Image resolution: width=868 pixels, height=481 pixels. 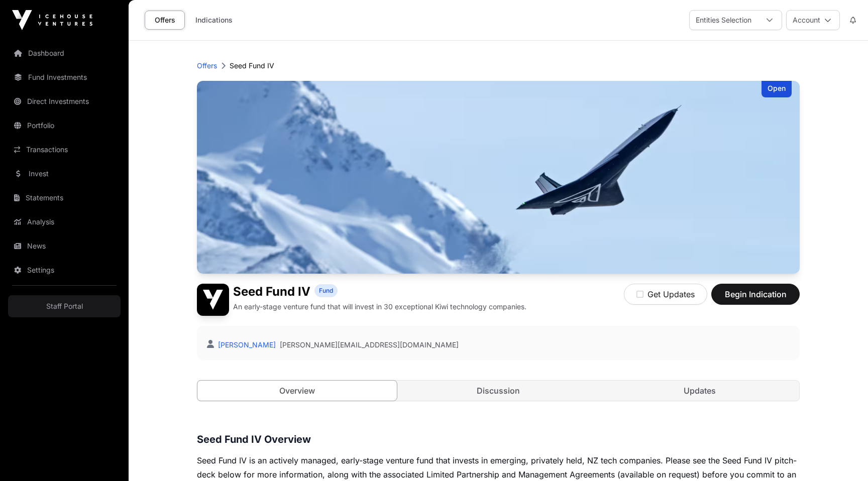 I want to click on a: News, so click(x=65, y=246).